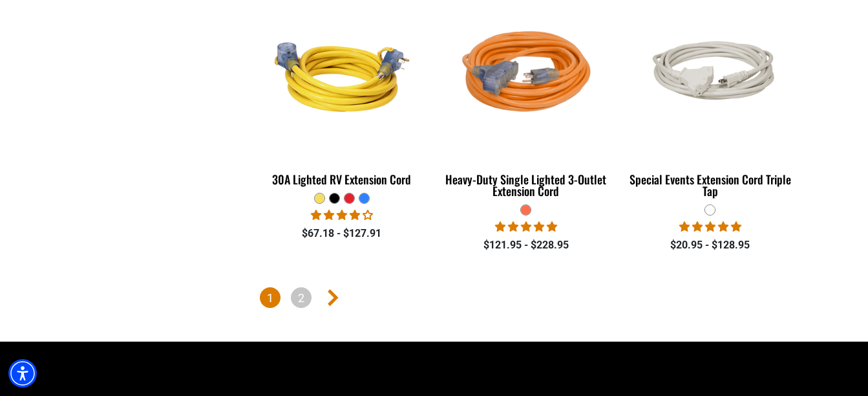 The image size is (868, 396). I want to click on span: Page 1, so click(270, 298).